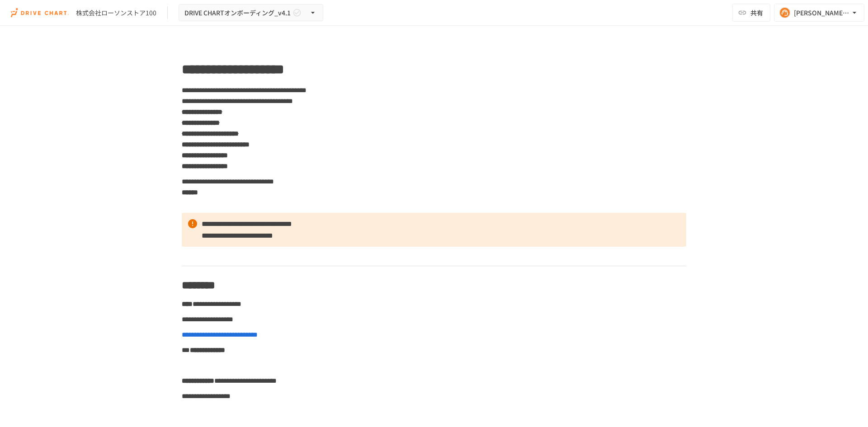 The height and width of the screenshot is (427, 868). What do you see at coordinates (757, 13) in the screenshot?
I see `span: 共有` at bounding box center [757, 13].